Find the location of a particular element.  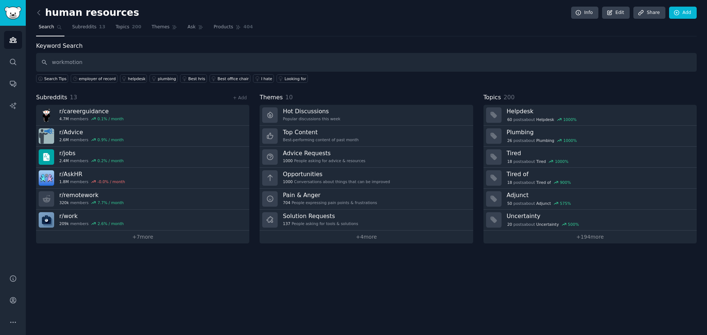

span: 320k is located at coordinates (64, 203).